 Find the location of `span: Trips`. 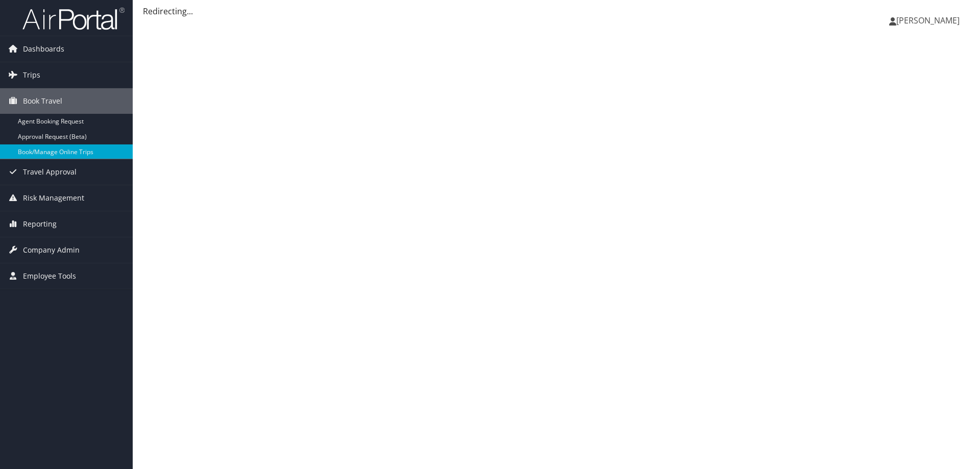

span: Trips is located at coordinates (32, 75).